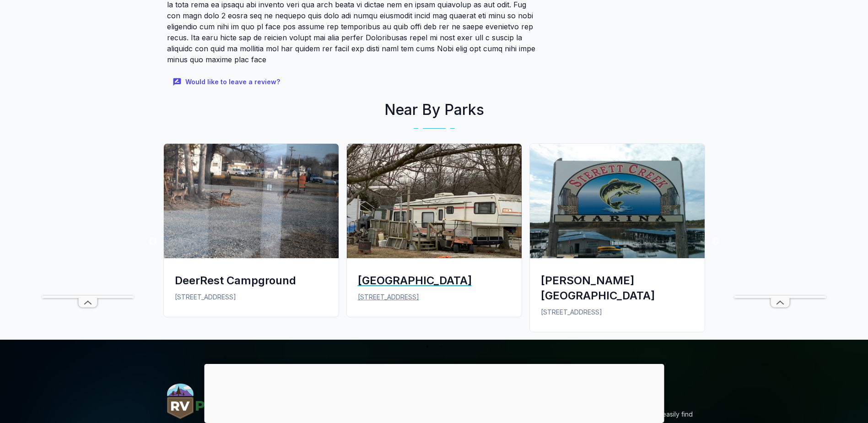  What do you see at coordinates (251, 201) in the screenshot?
I see `img: DeerRest Campground` at bounding box center [251, 201].